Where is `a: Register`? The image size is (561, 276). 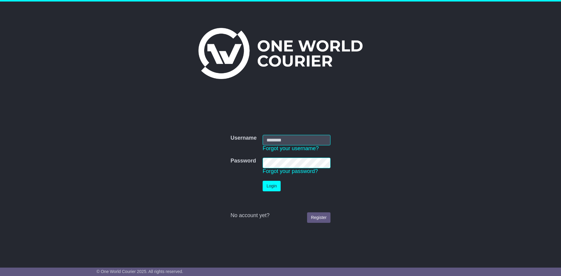 a: Register is located at coordinates (319, 217).